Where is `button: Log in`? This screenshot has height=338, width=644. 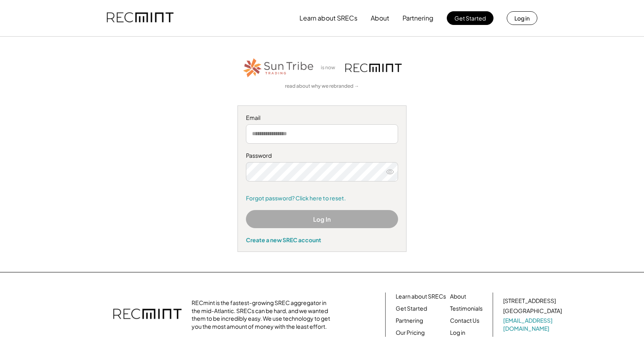
button: Log in is located at coordinates (522, 18).